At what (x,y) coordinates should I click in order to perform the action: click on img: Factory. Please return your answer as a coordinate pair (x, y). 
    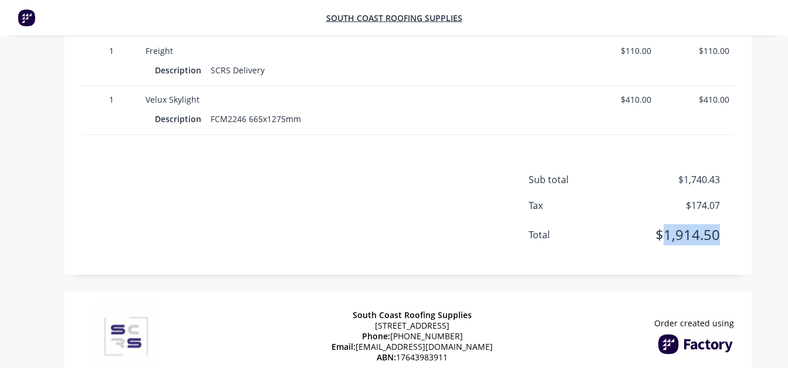
    Looking at the image, I should click on (26, 18).